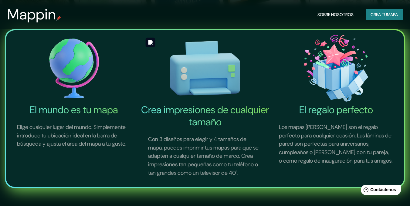 The height and width of the screenshot is (206, 410). Describe the element at coordinates (205, 116) in the screenshot. I see `font: Crea impresiones de cualquier tamaño` at that location.